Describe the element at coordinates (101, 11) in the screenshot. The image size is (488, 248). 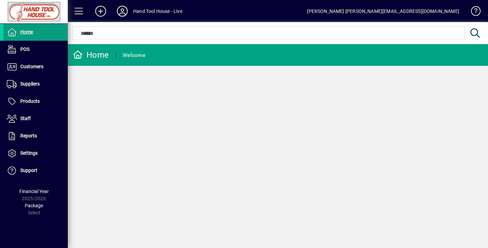
I see `button: Add` at that location.